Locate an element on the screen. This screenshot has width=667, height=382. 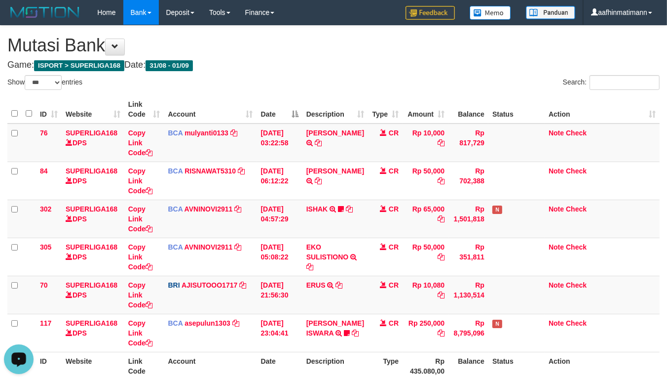
a: Copy ERUS to clipboard is located at coordinates (339, 285).